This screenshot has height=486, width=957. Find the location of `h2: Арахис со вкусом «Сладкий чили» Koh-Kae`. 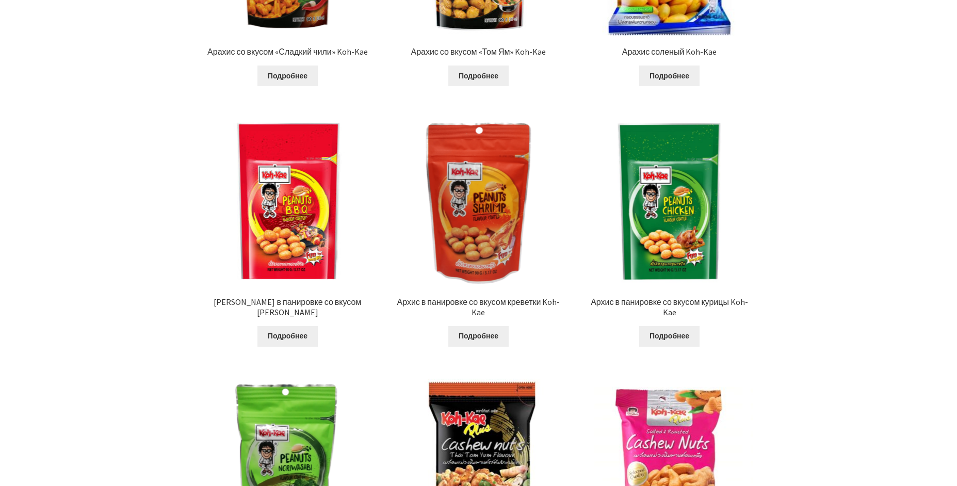

h2: Арахис со вкусом «Сладкий чили» Koh-Kae is located at coordinates (288, 52).